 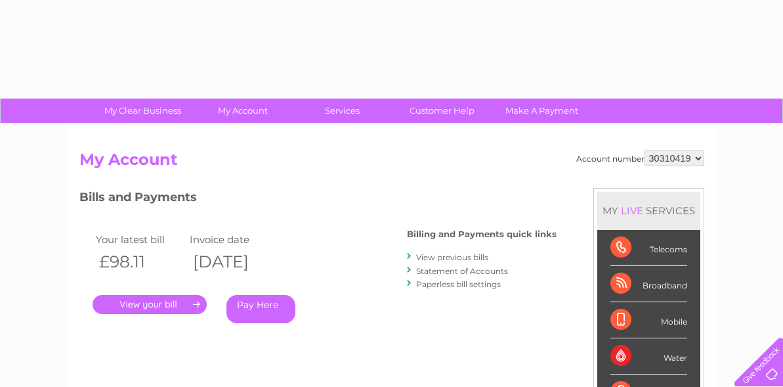 What do you see at coordinates (649, 210) in the screenshot?
I see `div: MY SERVICES` at bounding box center [649, 210].